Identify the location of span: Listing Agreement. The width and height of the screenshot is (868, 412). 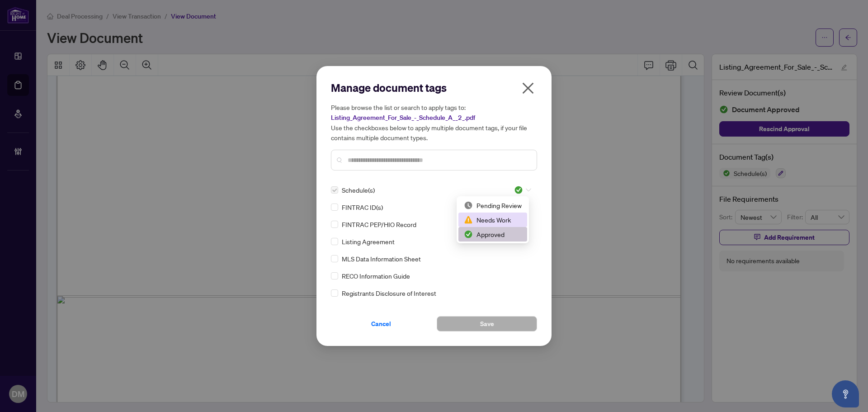
(368, 242).